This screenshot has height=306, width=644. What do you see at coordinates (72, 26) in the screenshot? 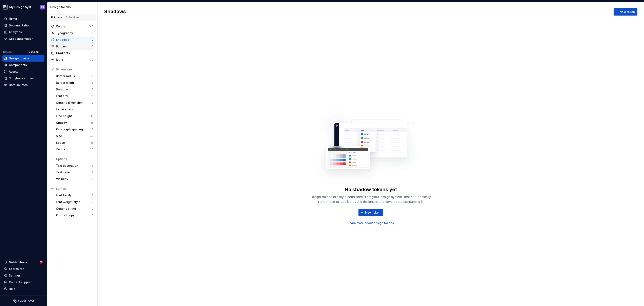
I see `div: Colors` at bounding box center [72, 26].